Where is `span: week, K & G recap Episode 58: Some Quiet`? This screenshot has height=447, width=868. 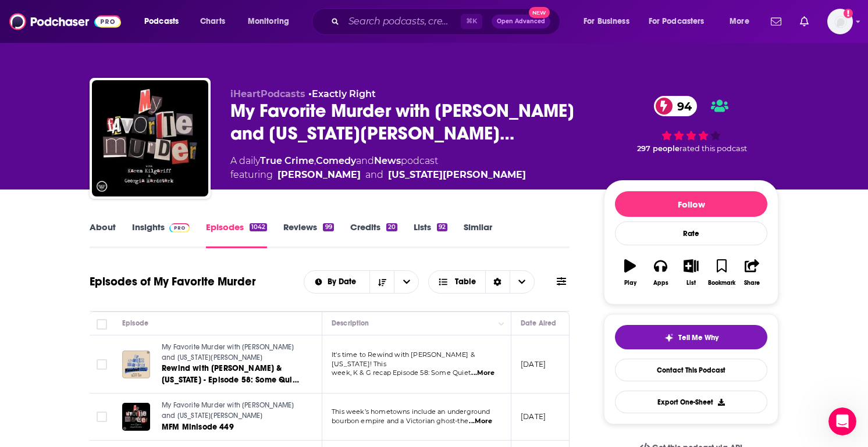 span: week, K & G recap Episode 58: Some Quiet is located at coordinates (401, 373).